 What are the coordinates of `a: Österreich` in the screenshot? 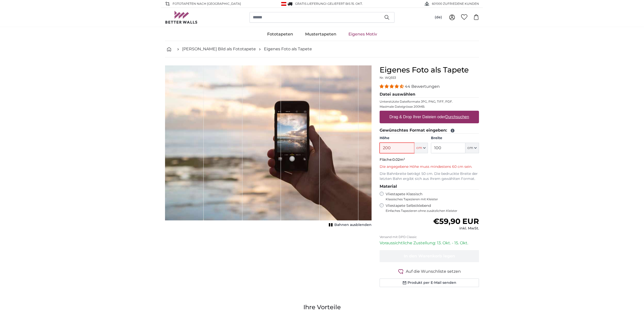 It's located at (284, 4).